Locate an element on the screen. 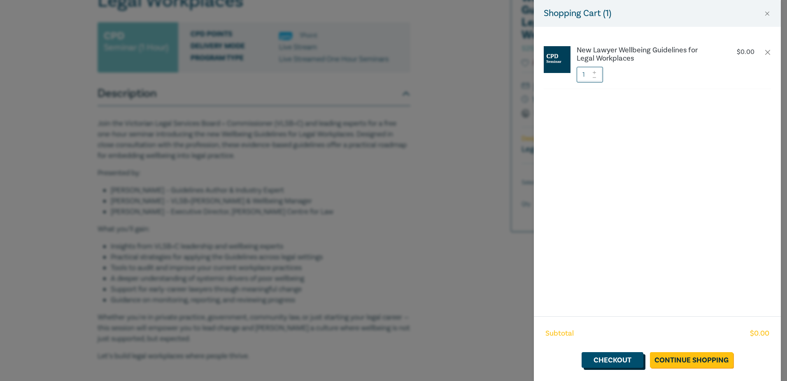 The image size is (787, 381). a: New Lawyer Wellbeing Guidelines for Legal Workplaces is located at coordinates (645, 54).